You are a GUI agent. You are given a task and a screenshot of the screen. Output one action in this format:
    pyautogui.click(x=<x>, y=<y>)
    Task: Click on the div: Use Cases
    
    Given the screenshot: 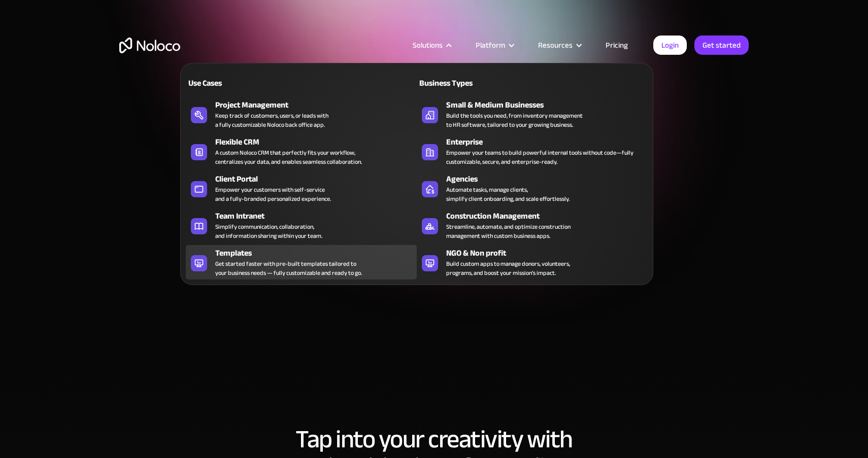 What is the action you would take?
    pyautogui.click(x=241, y=83)
    